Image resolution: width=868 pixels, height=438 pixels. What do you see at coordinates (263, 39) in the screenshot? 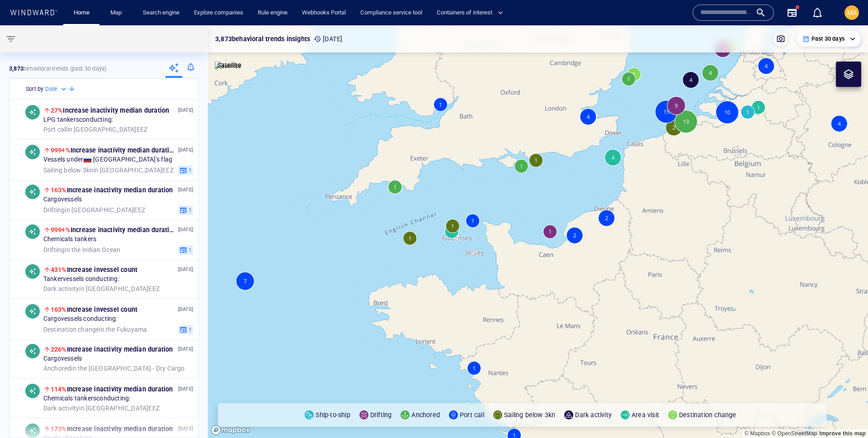
I see `p: 3,873 behavioral trends insights` at bounding box center [263, 39].